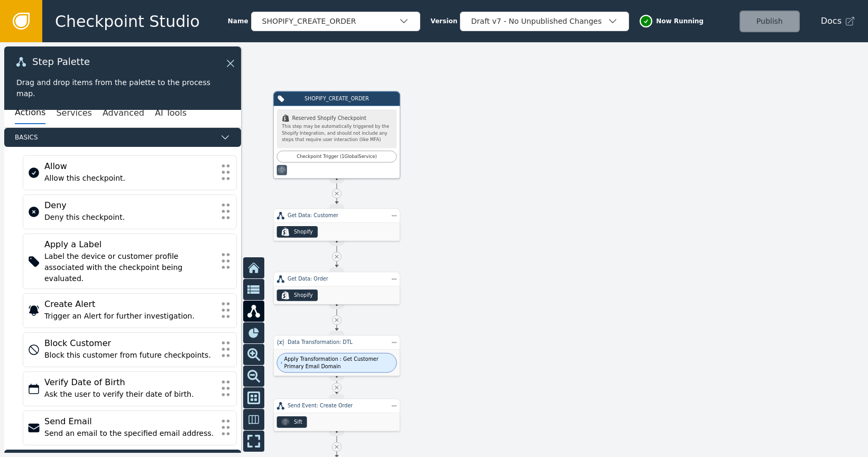  I want to click on a: Docs, so click(838, 21).